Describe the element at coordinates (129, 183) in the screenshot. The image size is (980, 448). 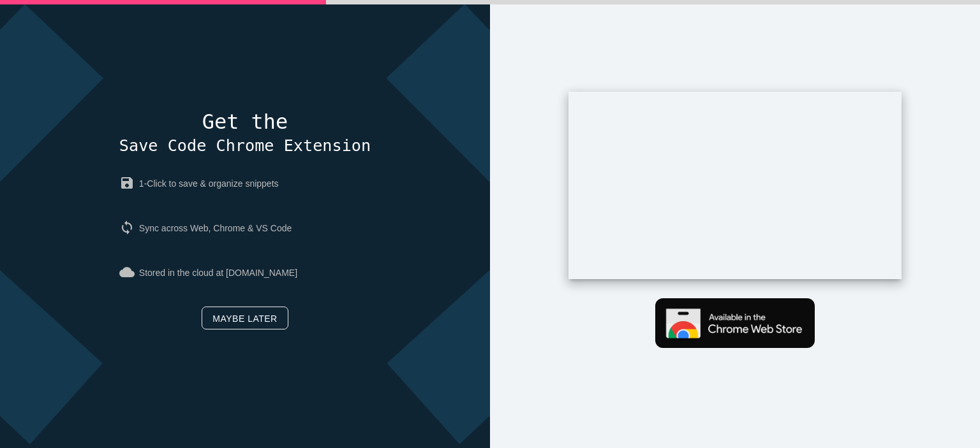
I see `i: save` at that location.